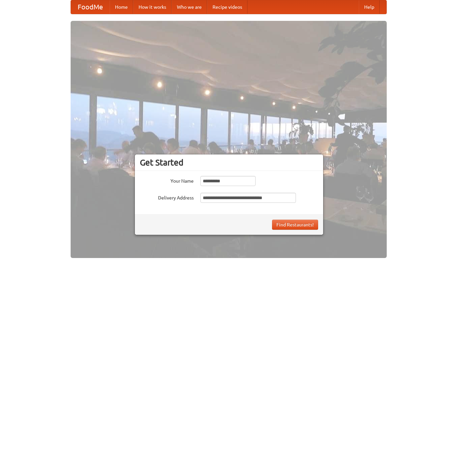 The image size is (457, 476). What do you see at coordinates (369, 7) in the screenshot?
I see `a: Help` at bounding box center [369, 7].